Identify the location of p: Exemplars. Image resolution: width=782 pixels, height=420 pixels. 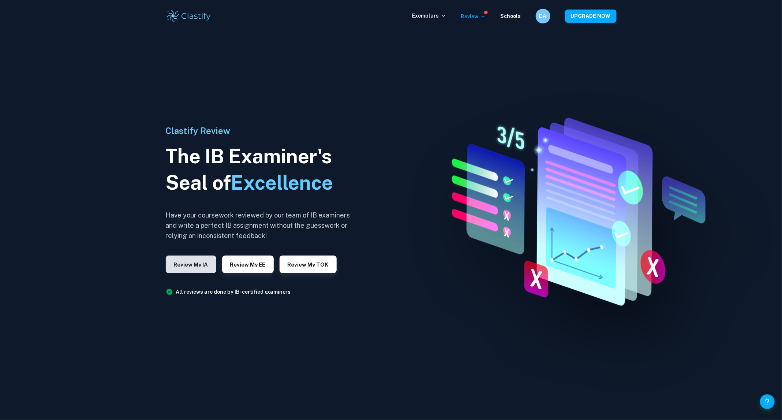
(429, 16).